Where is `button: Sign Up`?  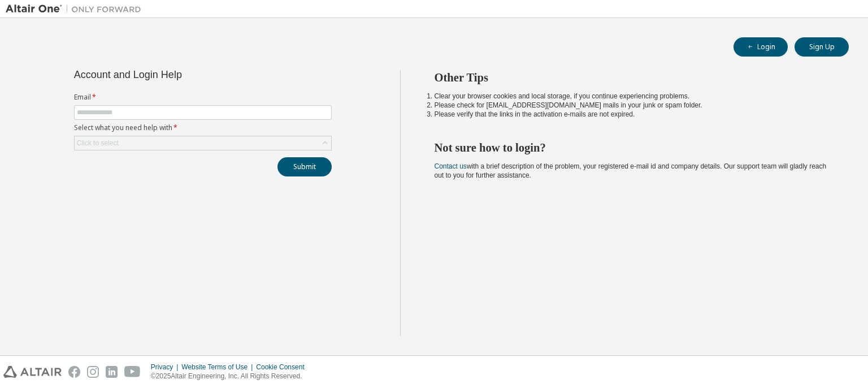
button: Sign Up is located at coordinates (822, 47).